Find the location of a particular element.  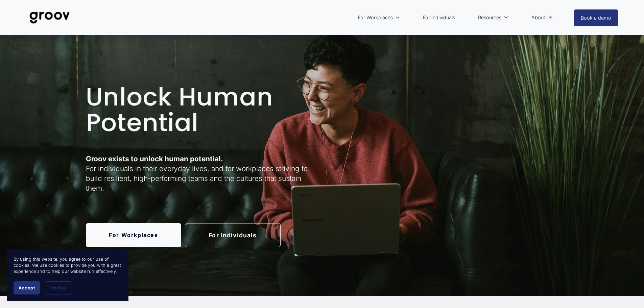

img: Groov | Unlock Human Potential at Work and in Life is located at coordinates (49, 17).